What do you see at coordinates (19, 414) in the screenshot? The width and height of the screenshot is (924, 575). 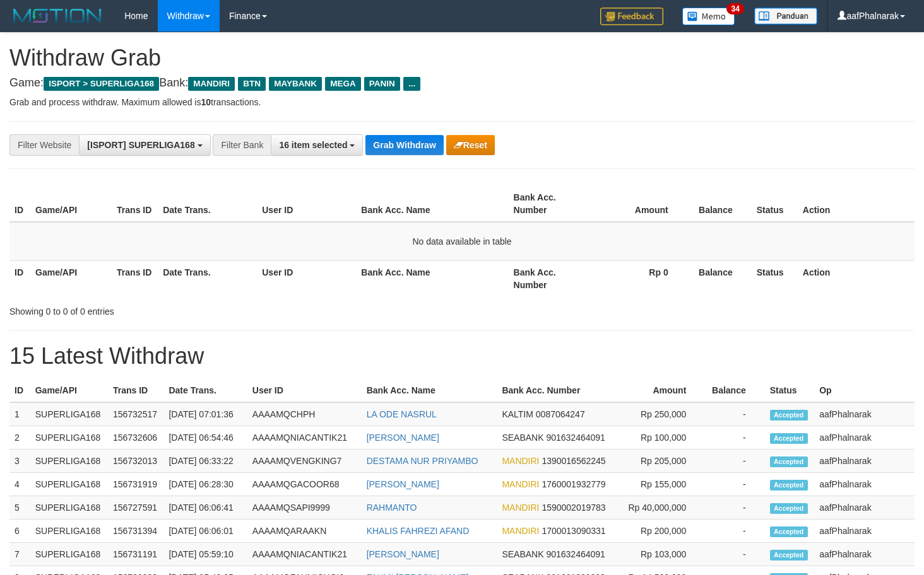 I see `td: 1` at bounding box center [19, 414].